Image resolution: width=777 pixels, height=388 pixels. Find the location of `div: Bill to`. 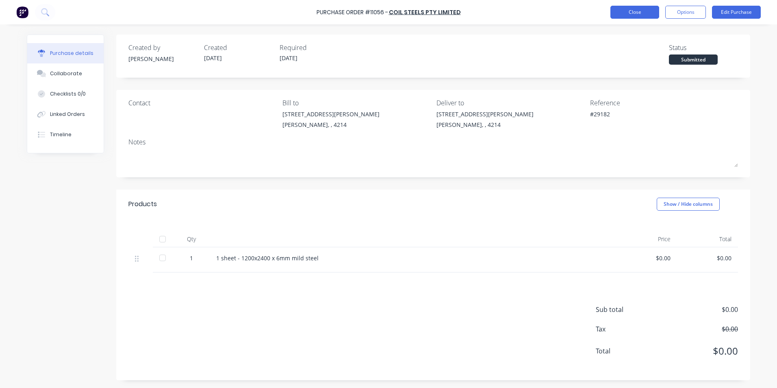

div: Bill to is located at coordinates (356, 103).